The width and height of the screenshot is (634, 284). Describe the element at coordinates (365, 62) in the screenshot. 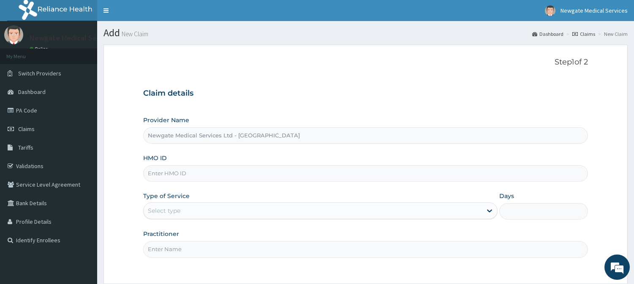

I see `p: Step 1 of 2` at that location.